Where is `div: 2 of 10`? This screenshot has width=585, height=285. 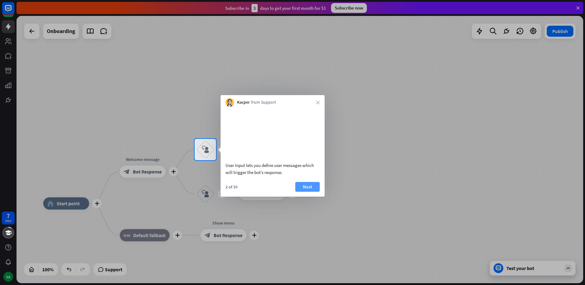
div: 2 of 10 is located at coordinates (231, 187).